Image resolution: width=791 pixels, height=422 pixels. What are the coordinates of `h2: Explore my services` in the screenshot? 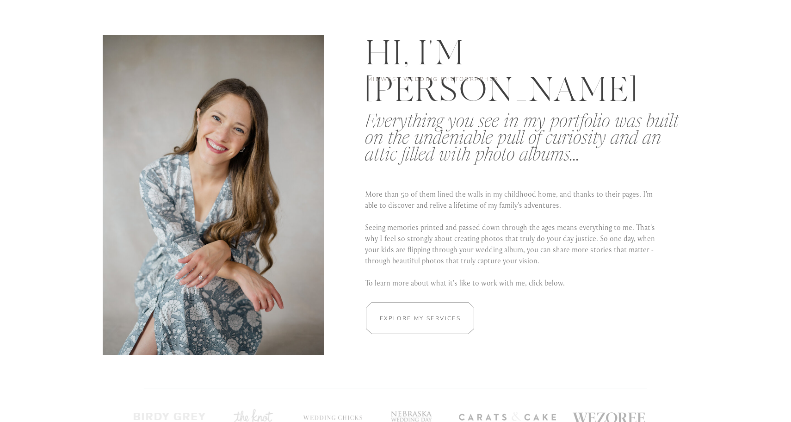 It's located at (420, 318).